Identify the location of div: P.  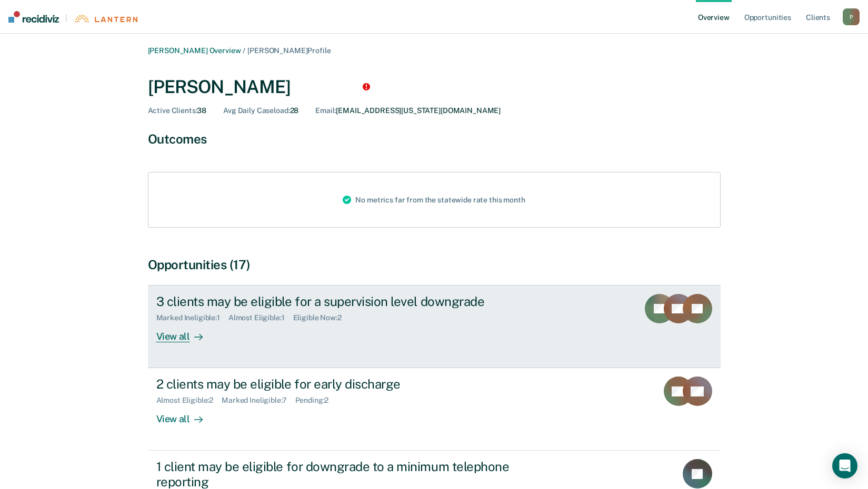
(851, 17).